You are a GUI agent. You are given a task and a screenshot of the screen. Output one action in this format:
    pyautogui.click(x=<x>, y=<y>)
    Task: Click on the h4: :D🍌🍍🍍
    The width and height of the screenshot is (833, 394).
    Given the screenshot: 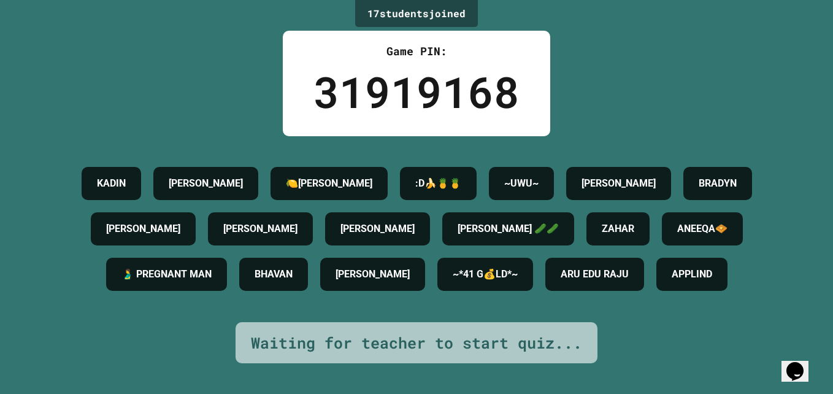 What is the action you would take?
    pyautogui.click(x=438, y=183)
    